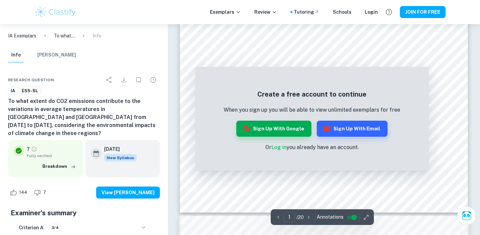 The width and height of the screenshot is (480, 235). Describe the element at coordinates (467, 215) in the screenshot. I see `button: Ask Clai` at that location.